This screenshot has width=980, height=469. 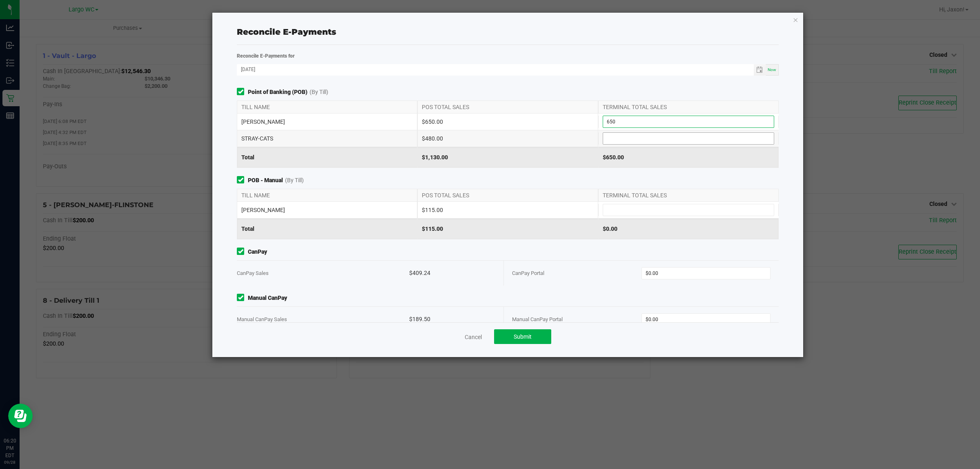 I want to click on div: Reconcile E-Payments, so click(x=508, y=32).